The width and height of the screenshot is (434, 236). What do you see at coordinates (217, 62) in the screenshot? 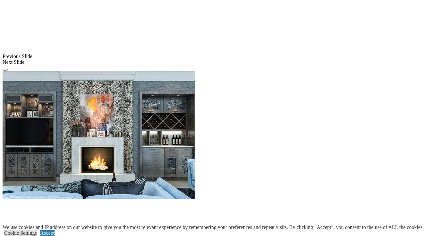
I see `div: Next Slide` at bounding box center [217, 62].